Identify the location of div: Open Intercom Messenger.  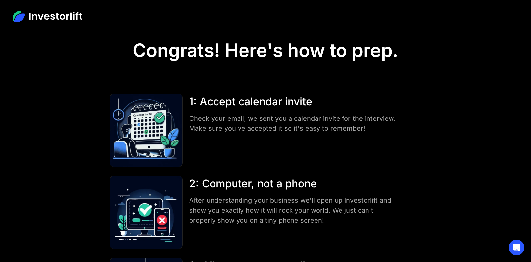
(517, 247).